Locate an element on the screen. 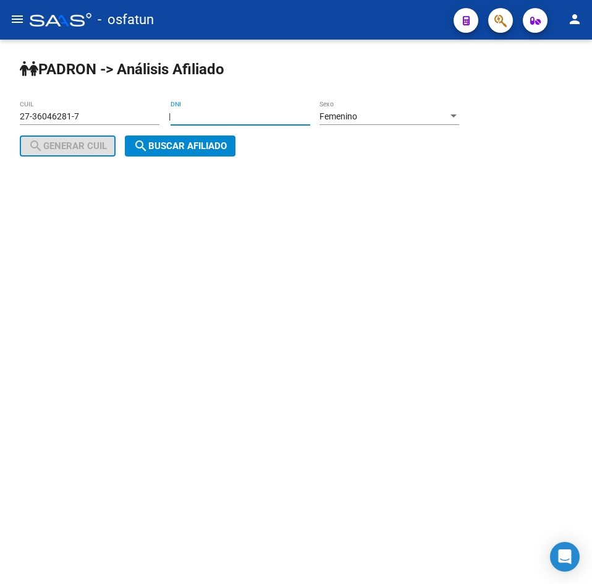 The width and height of the screenshot is (592, 584). button: Buscar afiliado is located at coordinates (180, 146).